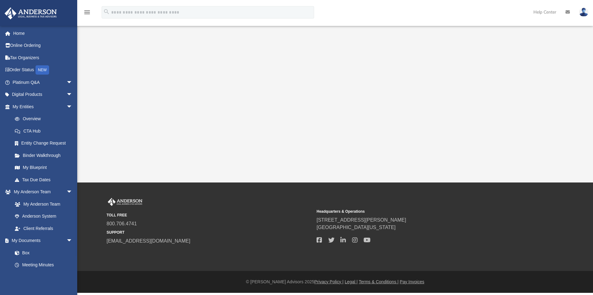 The image size is (593, 295). I want to click on small: Headquarters & Operations, so click(419, 212).